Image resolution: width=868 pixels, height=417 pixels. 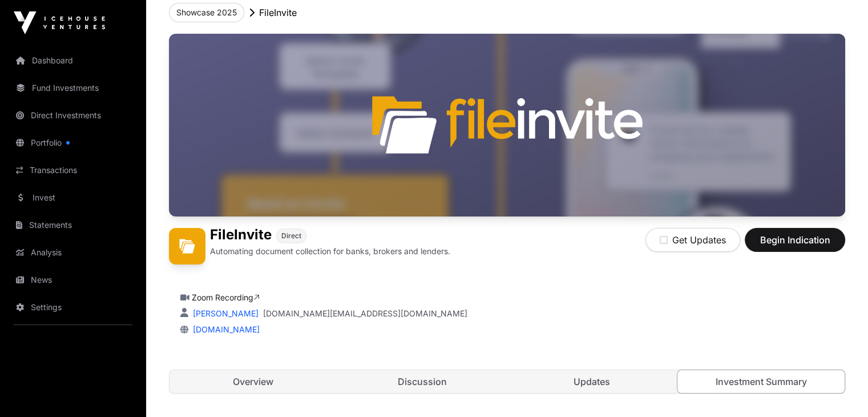 What do you see at coordinates (253, 381) in the screenshot?
I see `a: Overview` at bounding box center [253, 381].